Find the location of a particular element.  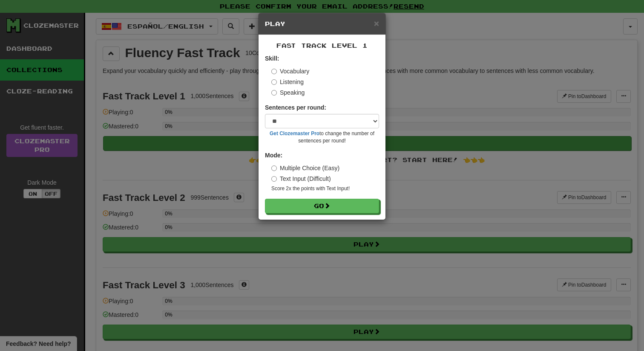

label: Vocabulary is located at coordinates (290, 71).